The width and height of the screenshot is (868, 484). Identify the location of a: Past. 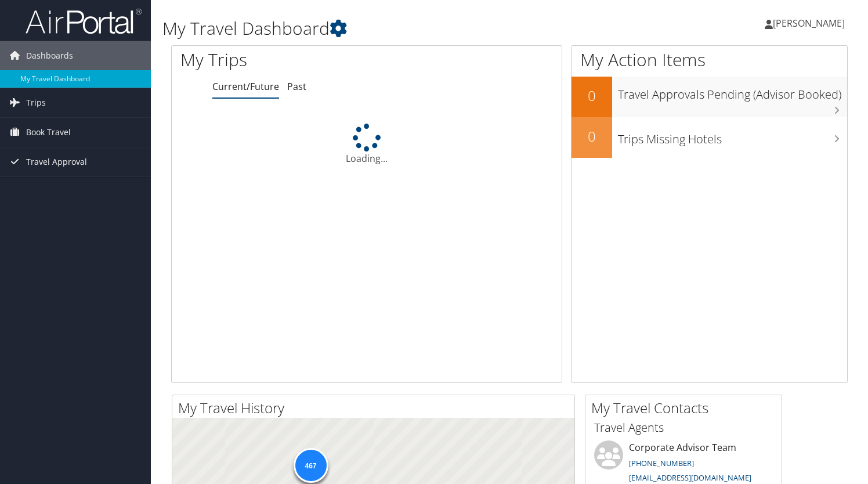
(297, 87).